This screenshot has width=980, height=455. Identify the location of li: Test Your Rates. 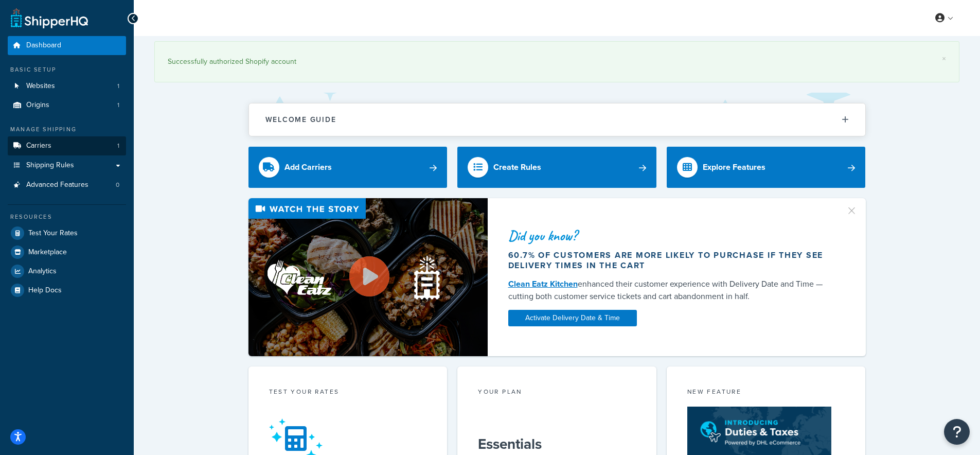
(67, 233).